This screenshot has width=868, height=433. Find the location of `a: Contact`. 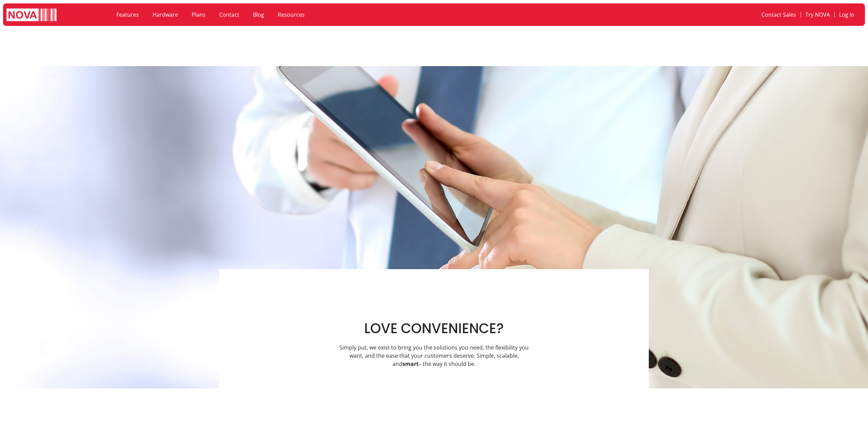

a: Contact is located at coordinates (230, 15).